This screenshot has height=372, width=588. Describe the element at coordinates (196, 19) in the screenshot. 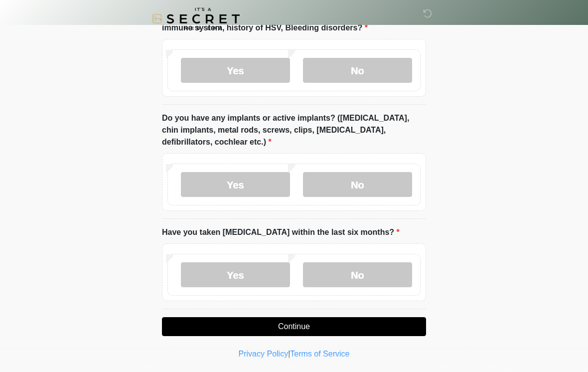

I see `img: It's A Secret Med Spa Logo` at that location.